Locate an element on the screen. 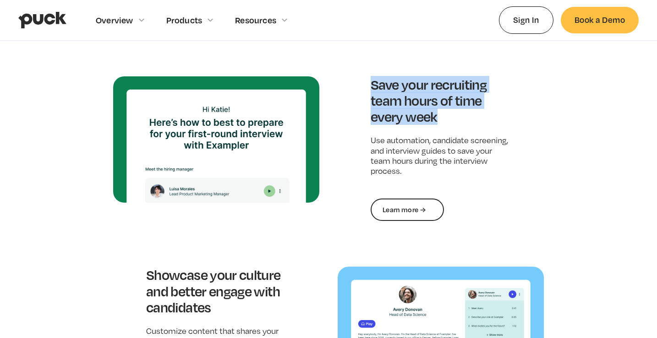  div: Resources is located at coordinates (256, 20).